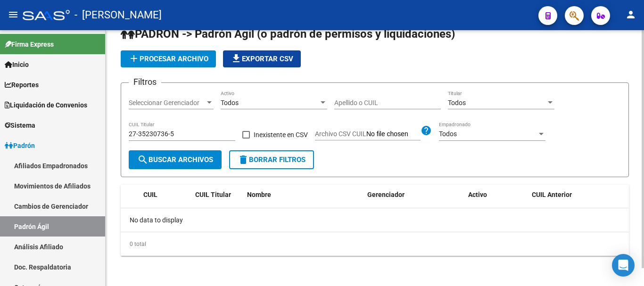  What do you see at coordinates (623, 265) in the screenshot?
I see `div: Open Intercom Messenger` at bounding box center [623, 265].